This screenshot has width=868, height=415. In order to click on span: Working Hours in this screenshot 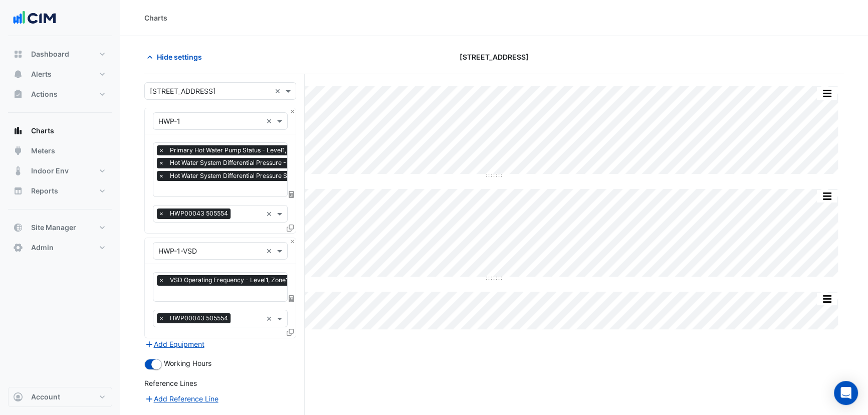, I will do `click(188, 363)`.